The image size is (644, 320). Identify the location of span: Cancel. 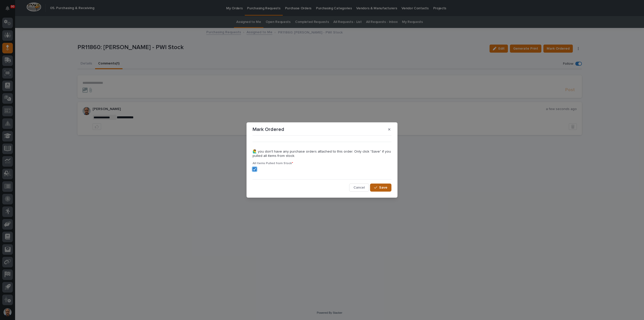
(359, 187).